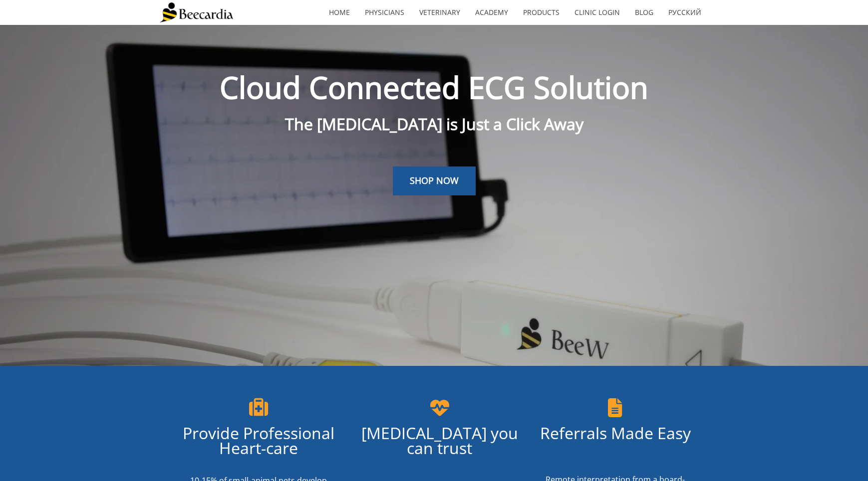 This screenshot has width=868, height=481. I want to click on a: Veterinary, so click(440, 12).